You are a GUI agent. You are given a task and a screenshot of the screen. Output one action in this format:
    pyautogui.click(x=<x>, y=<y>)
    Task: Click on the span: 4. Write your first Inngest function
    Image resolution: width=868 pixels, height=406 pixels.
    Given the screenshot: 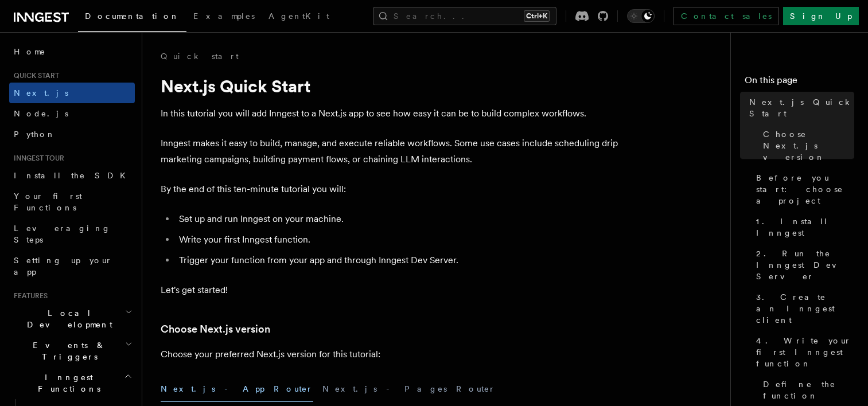 What is the action you would take?
    pyautogui.click(x=805, y=352)
    